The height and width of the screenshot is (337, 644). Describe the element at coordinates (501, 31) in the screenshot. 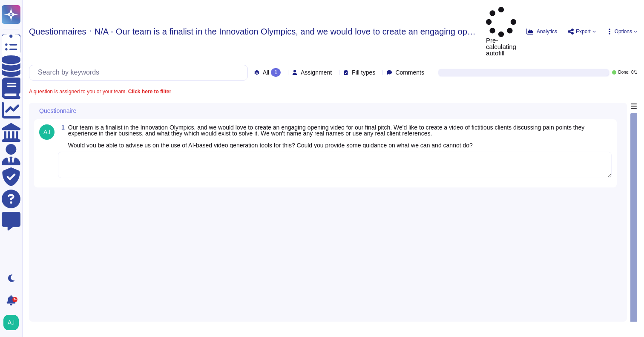

I see `span: Pre-calculating autofill` at that location.